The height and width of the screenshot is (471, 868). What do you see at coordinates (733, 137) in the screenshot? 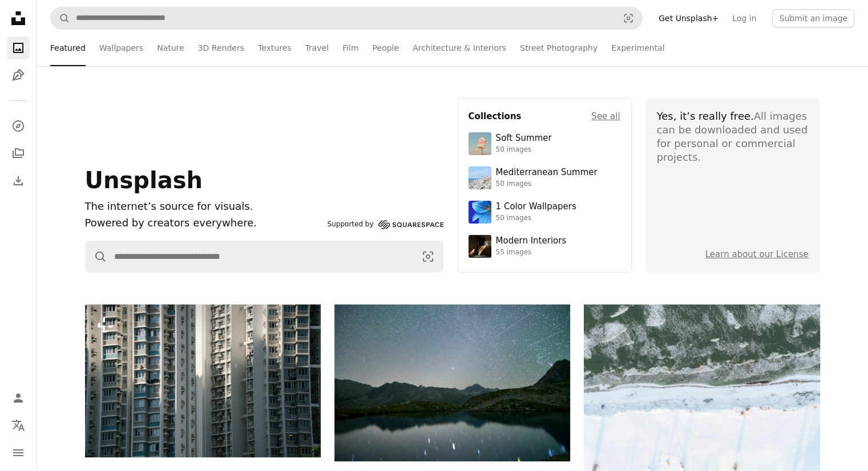
I see `div: All images can be downloaded and used for personal or commercial projects.` at bounding box center [733, 137].